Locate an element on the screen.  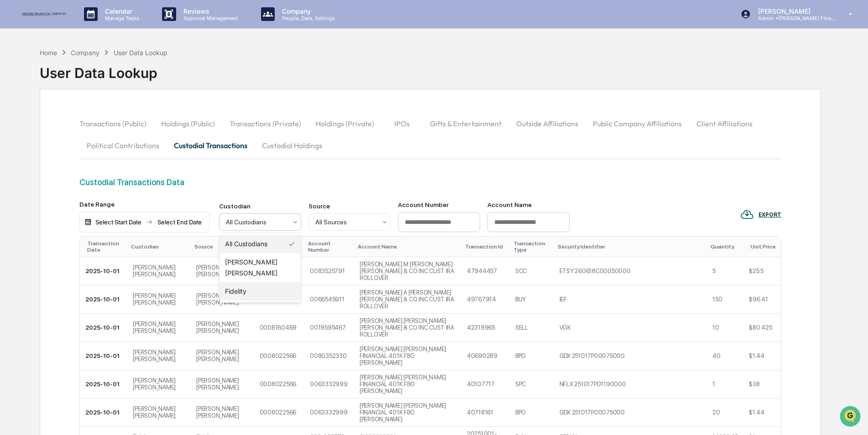
td: 5 is located at coordinates (725, 272).